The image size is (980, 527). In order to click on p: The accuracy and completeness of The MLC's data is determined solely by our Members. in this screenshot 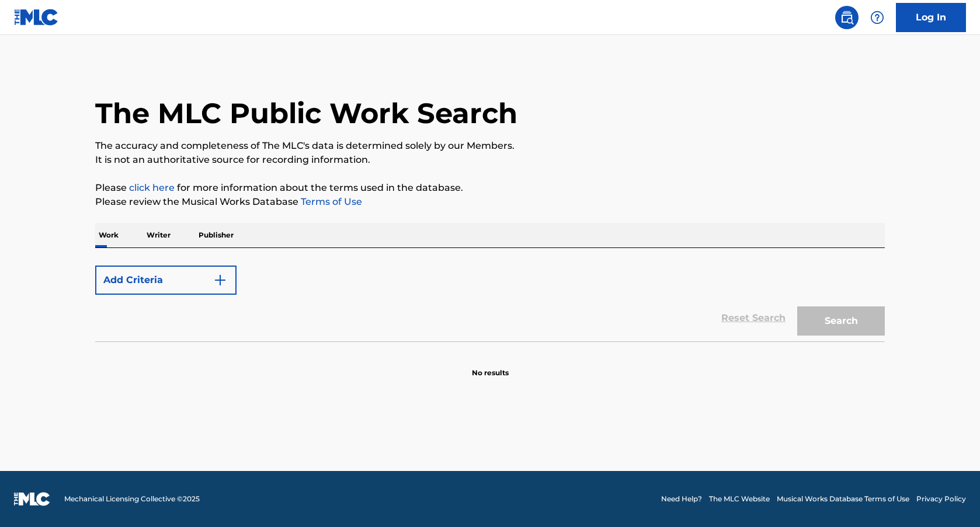, I will do `click(490, 146)`.